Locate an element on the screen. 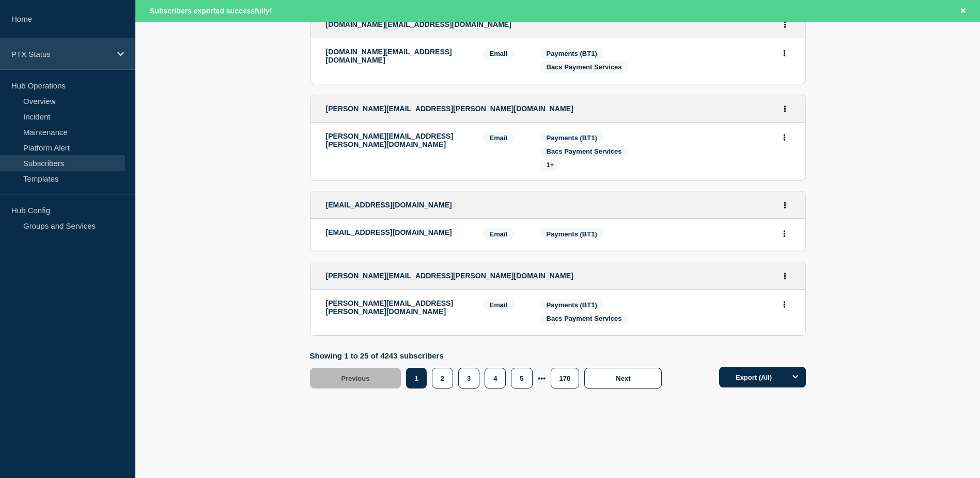 The image size is (980, 478). p: Showing 1 to 25 of 4243 subscribers is located at coordinates (489, 355).